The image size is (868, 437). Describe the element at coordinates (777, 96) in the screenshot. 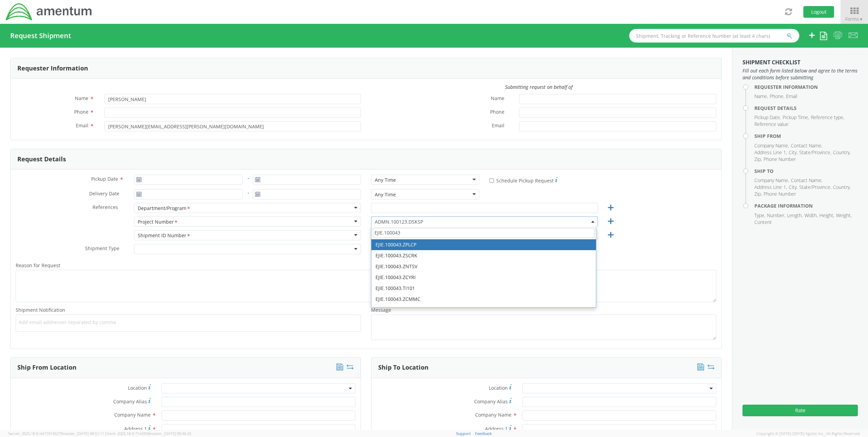

I see `li: Phone` at that location.